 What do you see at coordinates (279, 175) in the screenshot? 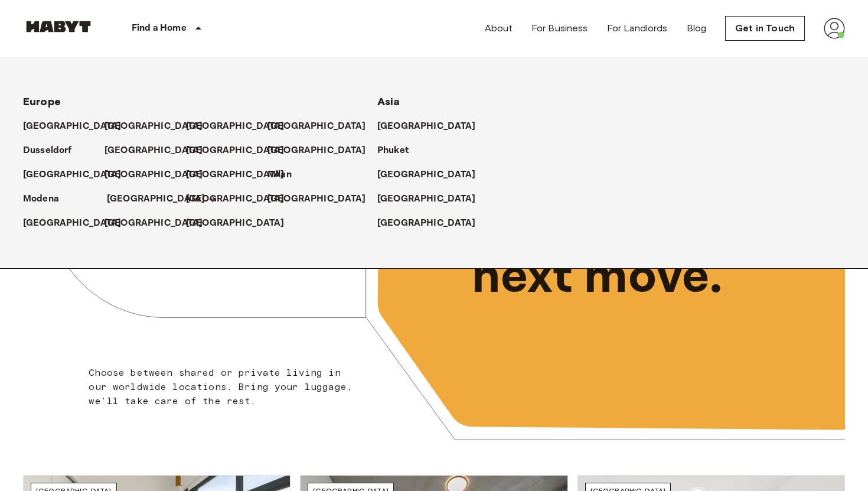
I see `p: Milan` at bounding box center [279, 175].